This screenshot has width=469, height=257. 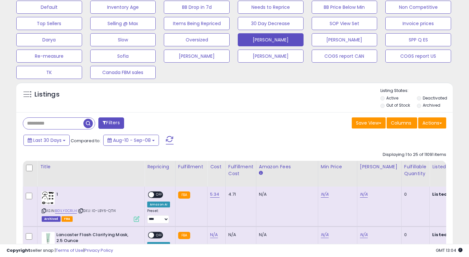 What do you see at coordinates (418, 56) in the screenshot?
I see `button: COGS report US` at bounding box center [418, 56].